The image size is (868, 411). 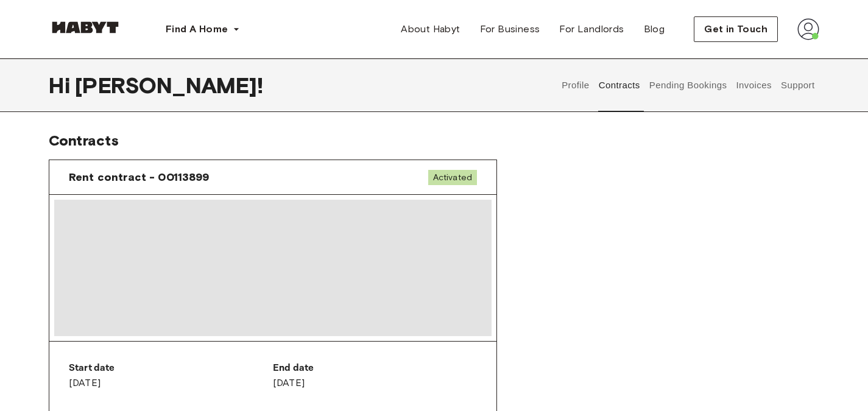 What do you see at coordinates (83, 140) in the screenshot?
I see `span: Contracts` at bounding box center [83, 140].